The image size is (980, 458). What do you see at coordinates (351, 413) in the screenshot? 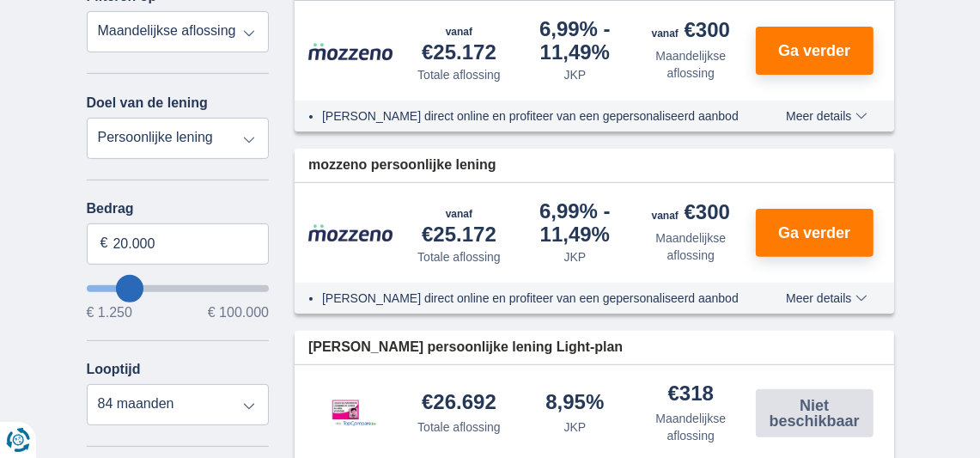
I see `img: product.pl.alt Leemans Kredieten` at bounding box center [351, 413].